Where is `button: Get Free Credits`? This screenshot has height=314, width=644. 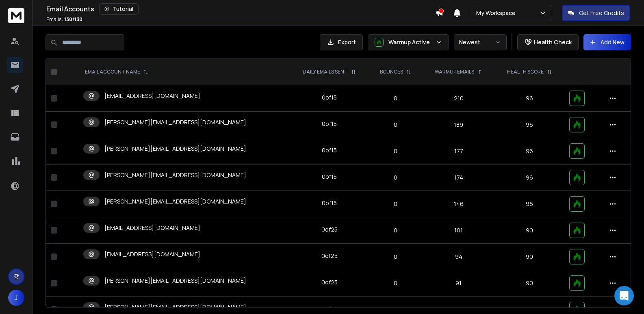
button: Get Free Credits is located at coordinates (596, 13).